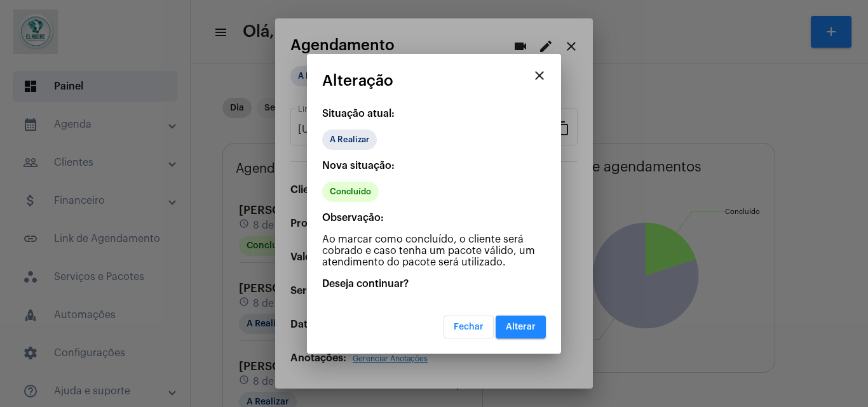  I want to click on span: Fechar, so click(468, 327).